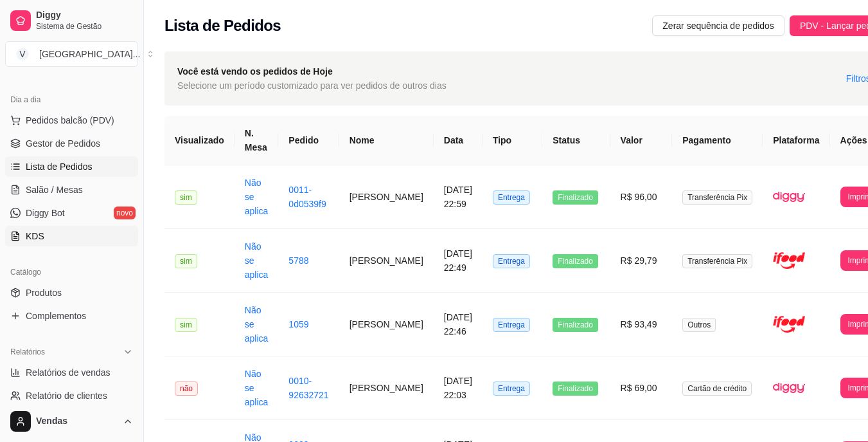 The width and height of the screenshot is (868, 442). I want to click on span: Vendas, so click(76, 422).